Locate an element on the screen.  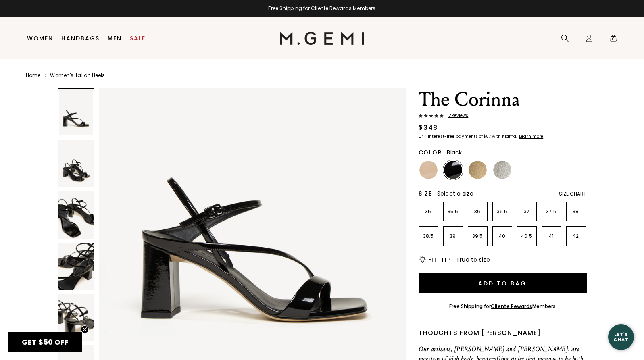
p: 36.5 is located at coordinates (502, 212).